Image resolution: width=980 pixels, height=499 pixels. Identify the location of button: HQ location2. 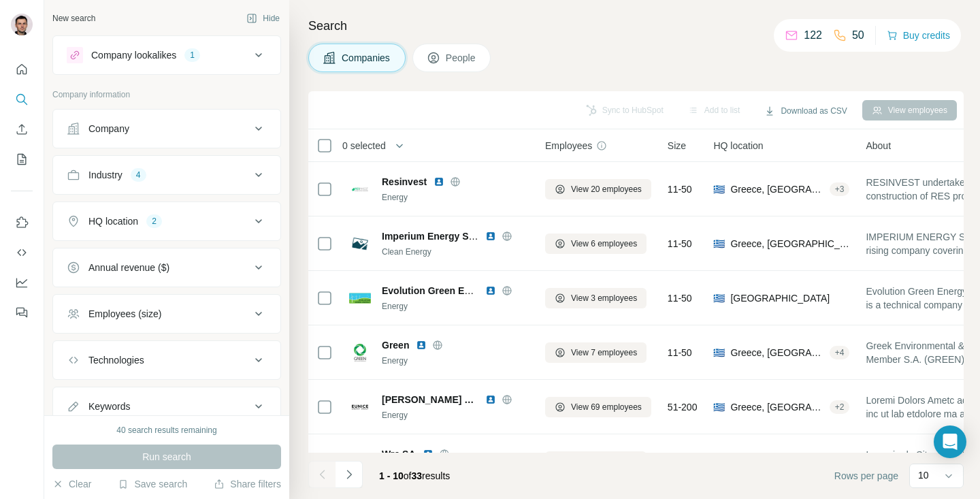
(167, 221).